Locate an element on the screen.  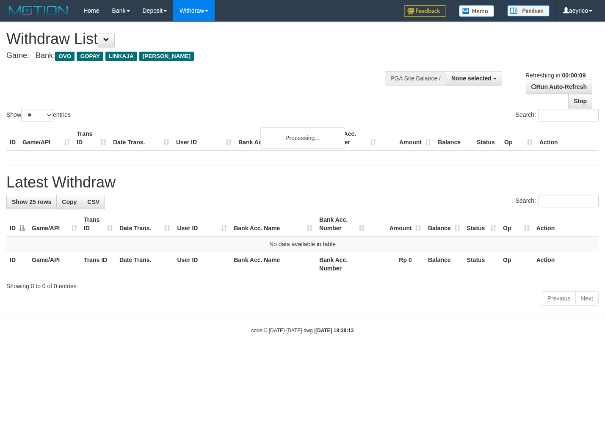
h1: Latest Withdraw is located at coordinates (302, 182).